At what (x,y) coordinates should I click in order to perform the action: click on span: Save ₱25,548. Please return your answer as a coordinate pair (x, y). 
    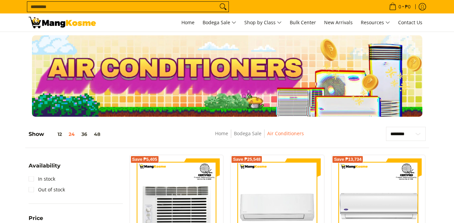
    Looking at the image, I should click on (247, 159).